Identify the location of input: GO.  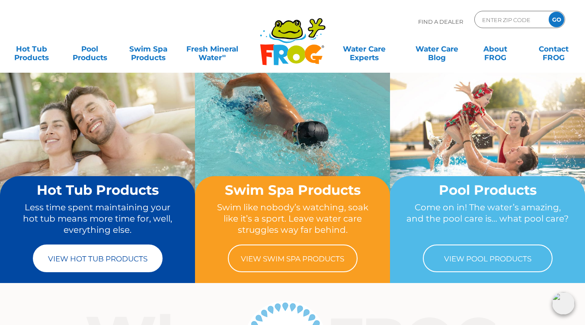
(557, 19).